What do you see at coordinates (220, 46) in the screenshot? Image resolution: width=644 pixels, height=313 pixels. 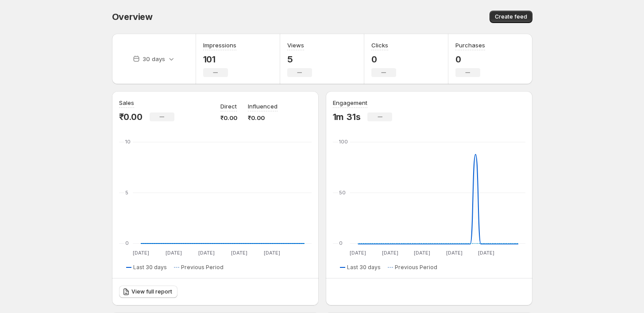 I see `h3: Impressions` at bounding box center [220, 46].